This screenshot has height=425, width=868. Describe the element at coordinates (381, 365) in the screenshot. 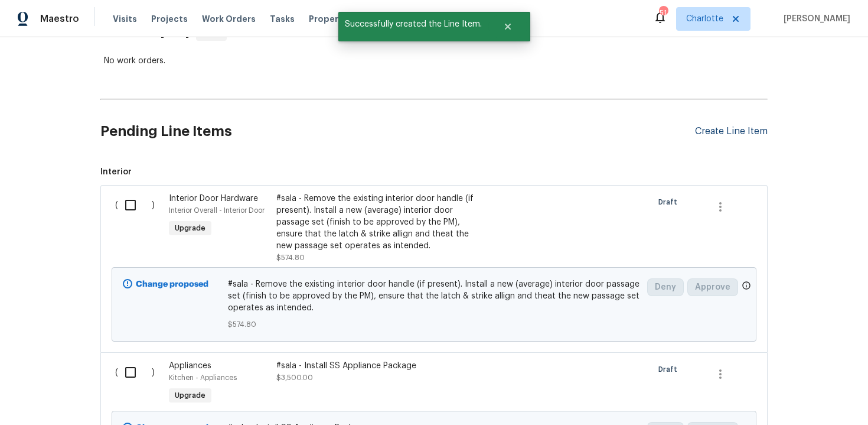

I see `div: #sala - Install SS Appliance Package` at that location.